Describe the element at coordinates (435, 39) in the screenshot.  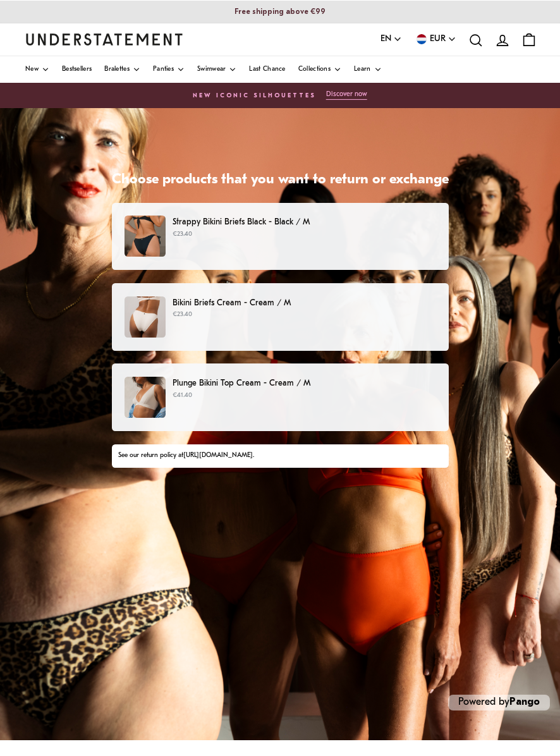
I see `button: EUR` at that location.